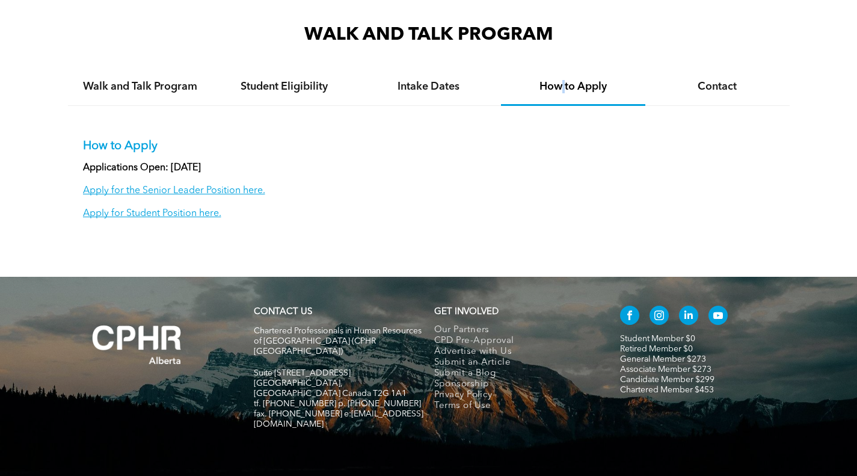 The image size is (857, 476). What do you see at coordinates (514, 341) in the screenshot?
I see `a: CPD Pre-Approval` at bounding box center [514, 341].